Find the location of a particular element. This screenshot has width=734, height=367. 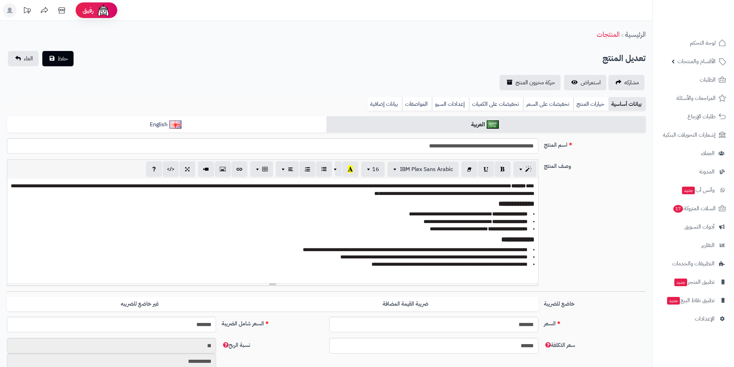

a: حركة مخزون المنتج is located at coordinates (530, 83).